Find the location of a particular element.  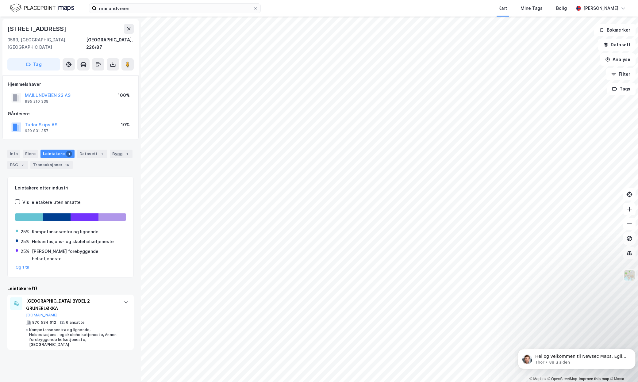

a: Mapbox is located at coordinates (538, 379).